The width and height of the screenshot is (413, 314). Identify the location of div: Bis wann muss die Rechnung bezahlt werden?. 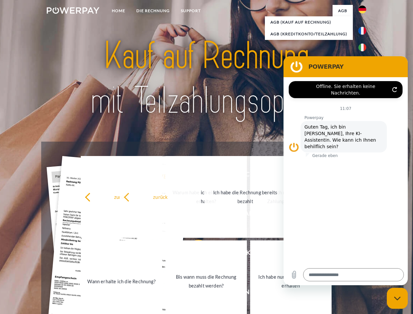
(206, 281).